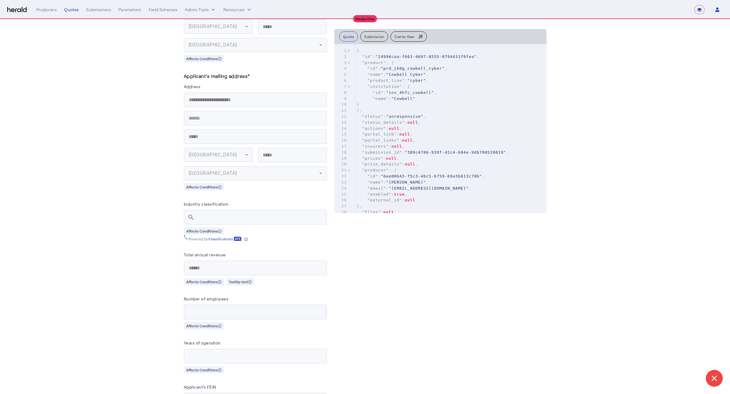  Describe the element at coordinates (384, 86) in the screenshot. I see `span: "institution"` at that location.